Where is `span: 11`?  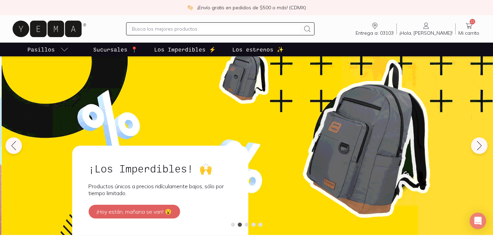
span: 11 is located at coordinates (473, 22).